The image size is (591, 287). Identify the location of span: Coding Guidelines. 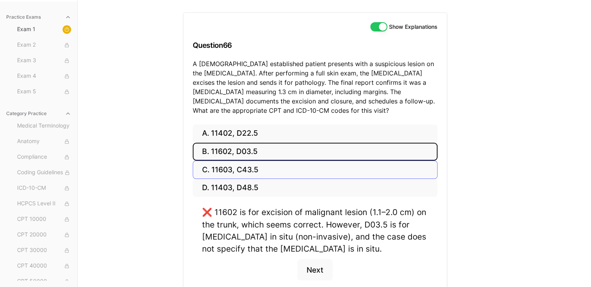
(44, 172).